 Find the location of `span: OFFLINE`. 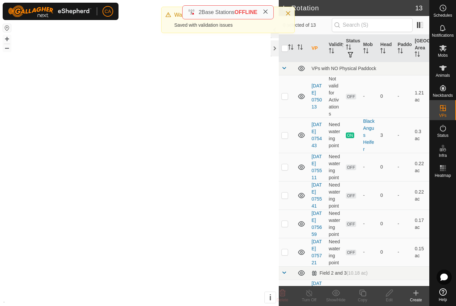

span: OFFLINE is located at coordinates (246, 12).